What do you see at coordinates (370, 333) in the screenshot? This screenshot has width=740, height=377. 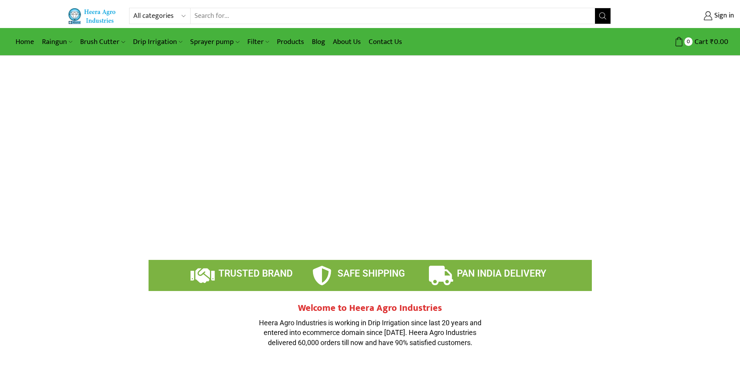 I see `p: Heera Agro Industries is working in Drip Irrigation since last 20 years and entered into ecommerc...` at bounding box center [370, 333].